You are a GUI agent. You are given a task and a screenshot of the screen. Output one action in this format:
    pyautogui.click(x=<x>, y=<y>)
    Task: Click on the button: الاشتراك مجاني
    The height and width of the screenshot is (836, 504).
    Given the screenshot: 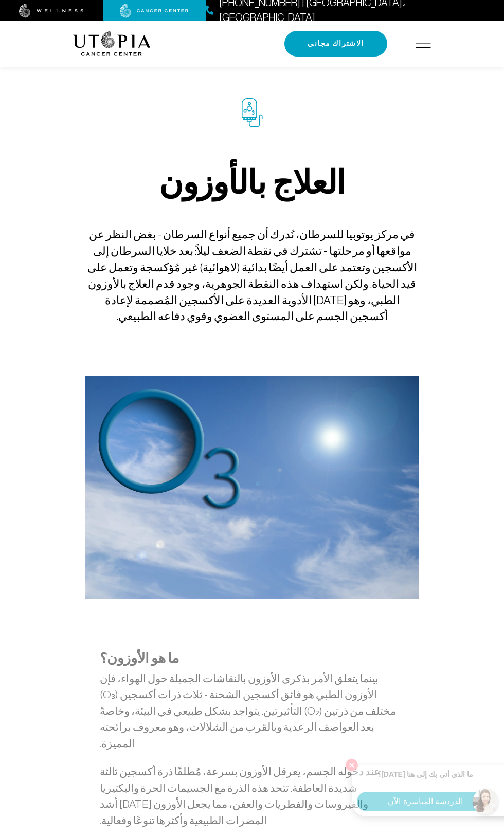 What is the action you would take?
    pyautogui.click(x=336, y=44)
    